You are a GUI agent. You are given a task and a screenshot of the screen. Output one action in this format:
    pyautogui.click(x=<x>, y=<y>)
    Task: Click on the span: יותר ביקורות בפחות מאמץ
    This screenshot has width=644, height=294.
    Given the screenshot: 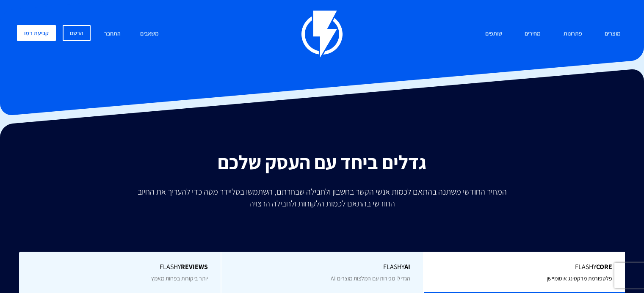 What is the action you would take?
    pyautogui.click(x=180, y=278)
    